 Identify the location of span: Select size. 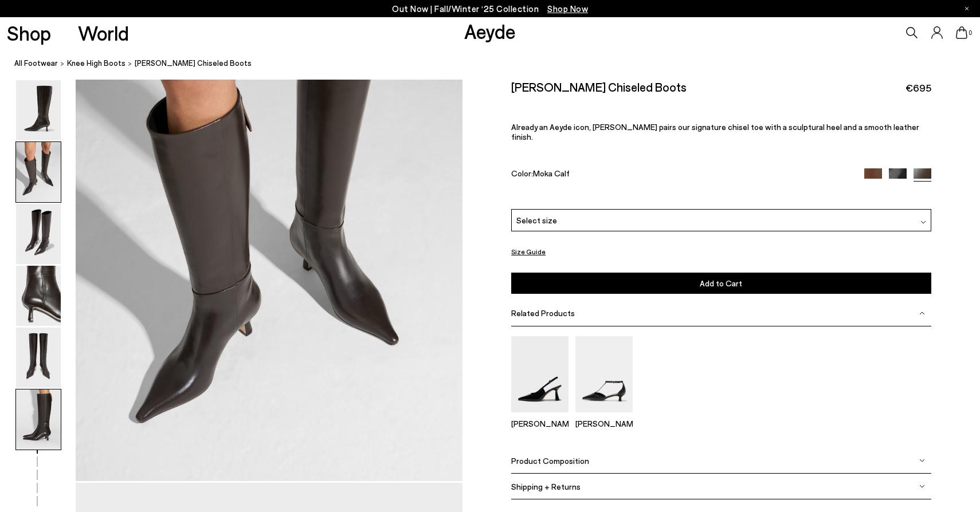
(536, 220).